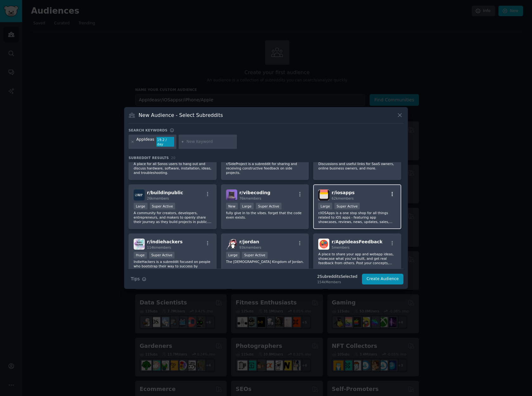 This screenshot has height=396, width=532. Describe the element at coordinates (265, 168) in the screenshot. I see `p: r/SideProject is a subreddit for sharing and receiving constructive feedback on side projects.` at that location.